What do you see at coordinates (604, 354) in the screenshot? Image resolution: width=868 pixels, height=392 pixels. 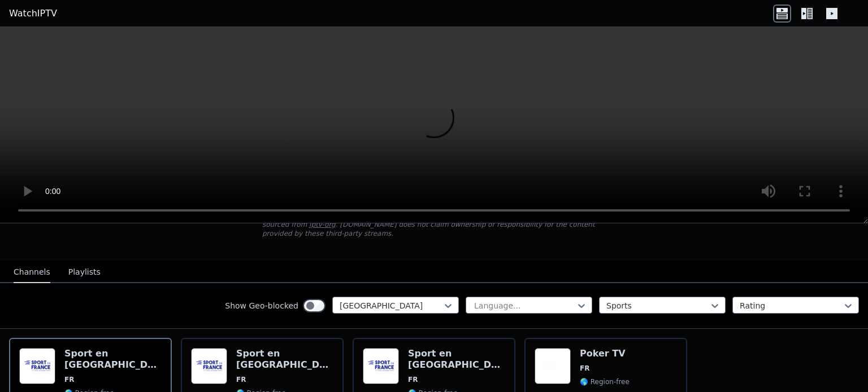 I see `h6: Poker TV` at bounding box center [604, 354].